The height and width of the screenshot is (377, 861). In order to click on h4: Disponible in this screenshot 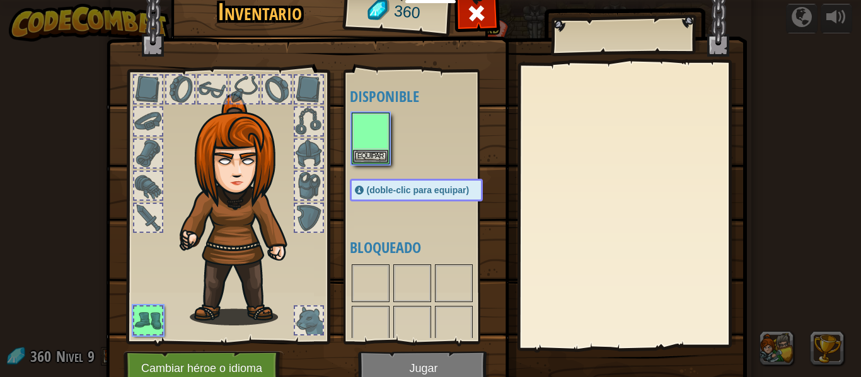, I will do `click(429, 96)`.